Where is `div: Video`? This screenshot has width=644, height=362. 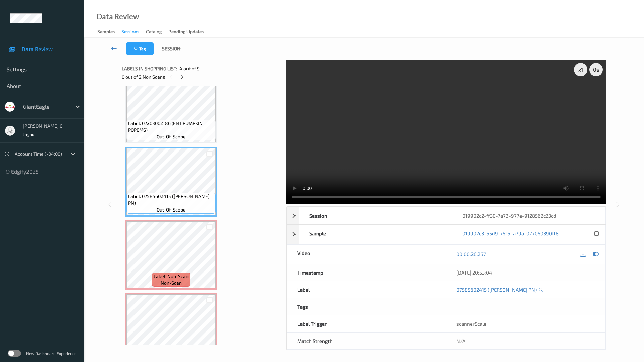
div: Video is located at coordinates (367, 254).